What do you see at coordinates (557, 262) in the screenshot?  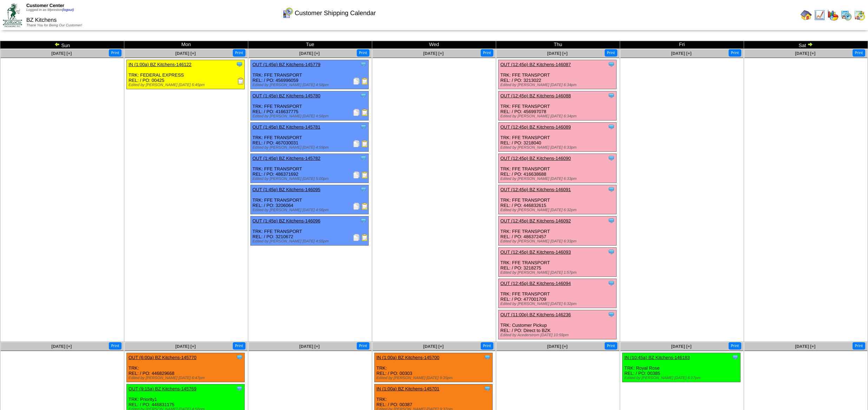 I see `div: TRK: FFE TRANSPORT REL: / PO: 3218275` at bounding box center [557, 262].